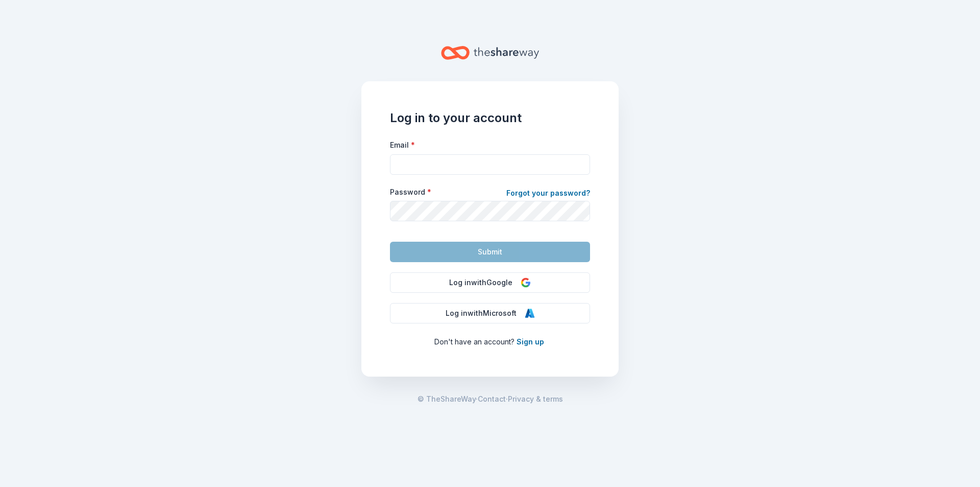 The image size is (980, 487). I want to click on img: Microsoft Logo, so click(530, 313).